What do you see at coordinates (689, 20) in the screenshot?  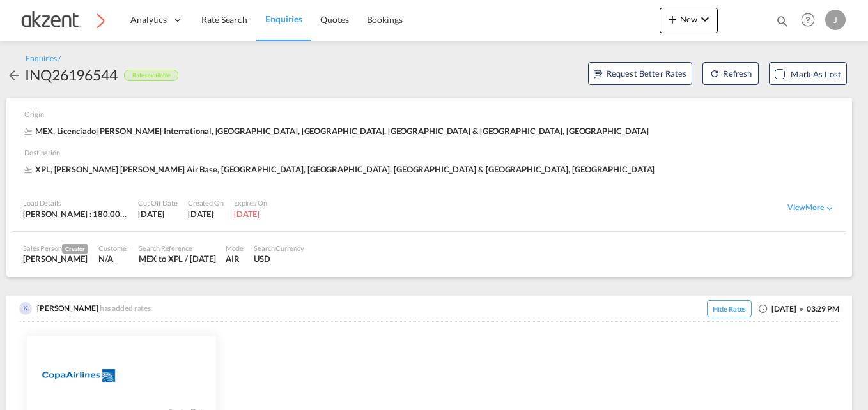 I see `button: icon-plus 400-fgNewicon-chevron-down` at bounding box center [689, 20].